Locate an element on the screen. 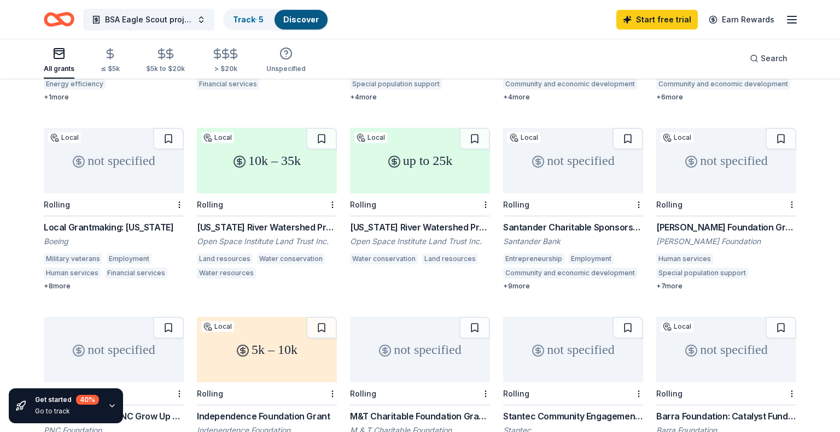  div: Military veterans is located at coordinates (73, 259).